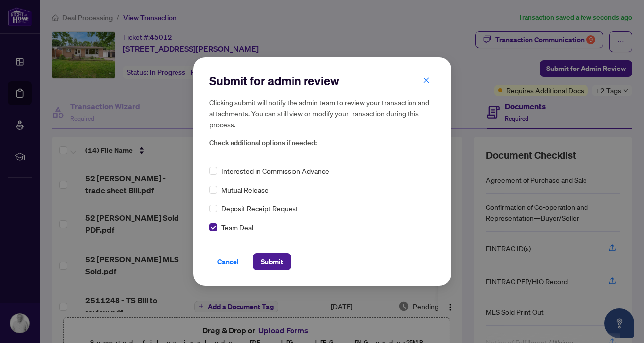 This screenshot has width=644, height=343. I want to click on span: close, so click(426, 81).